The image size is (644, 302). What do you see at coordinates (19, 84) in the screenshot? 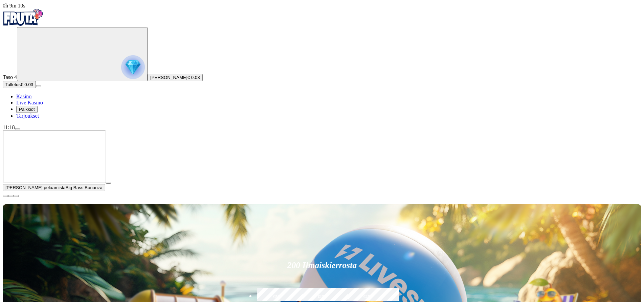
I see `button: Talletusplus icon€ 0.03` at bounding box center [19, 84].